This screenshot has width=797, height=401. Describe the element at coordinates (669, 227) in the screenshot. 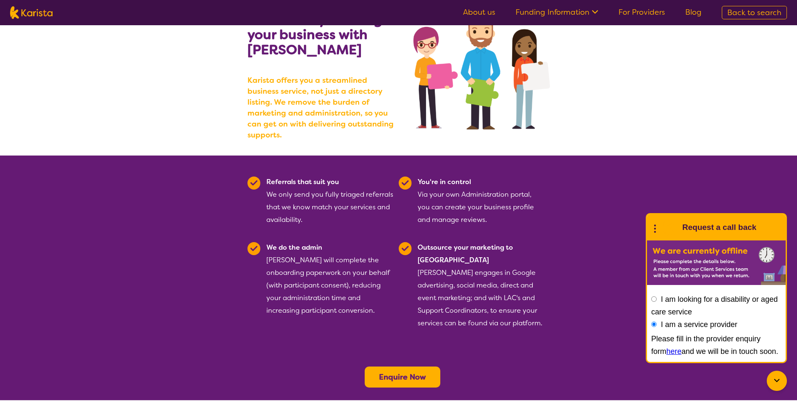

I see `img: Karista` at that location.